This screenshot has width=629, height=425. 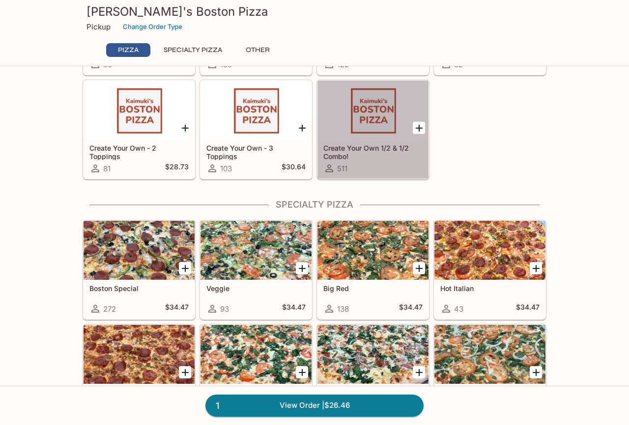 I want to click on div: Create Your Own - 3 Toppings, so click(x=256, y=110).